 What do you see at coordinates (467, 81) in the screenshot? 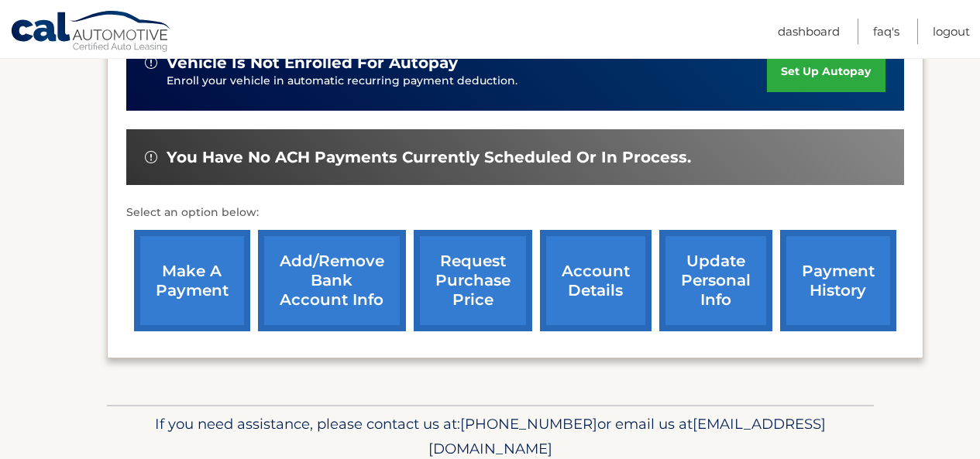
I see `p: Enroll your vehicle in automatic recurring payment deduction.` at bounding box center [467, 81].